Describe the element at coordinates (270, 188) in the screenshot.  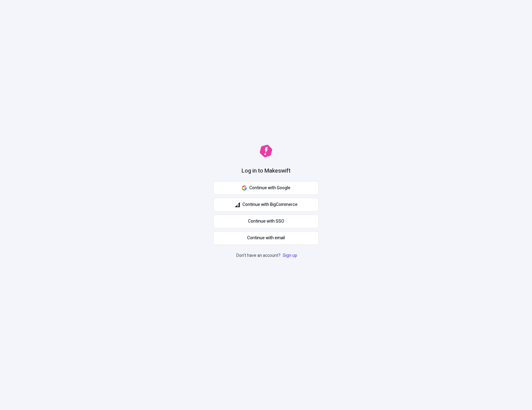
I see `span: Continue with Google` at that location.